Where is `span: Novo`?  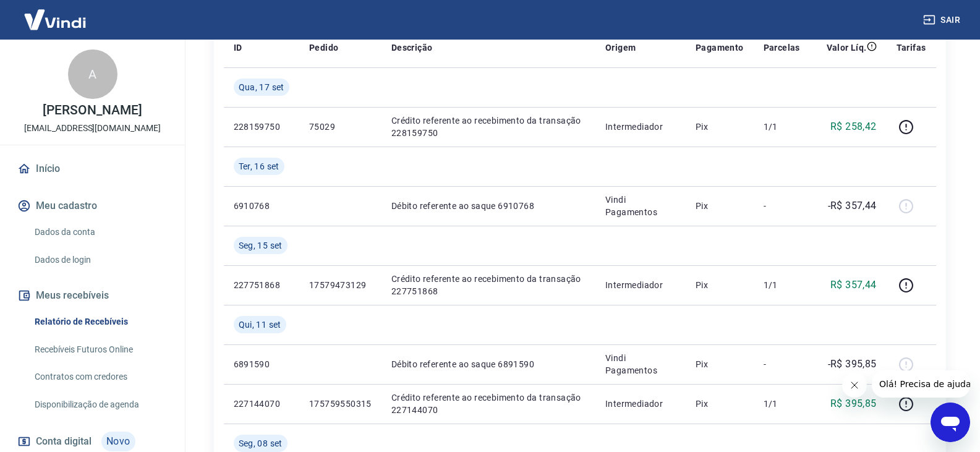
span: Novo is located at coordinates (118, 441).